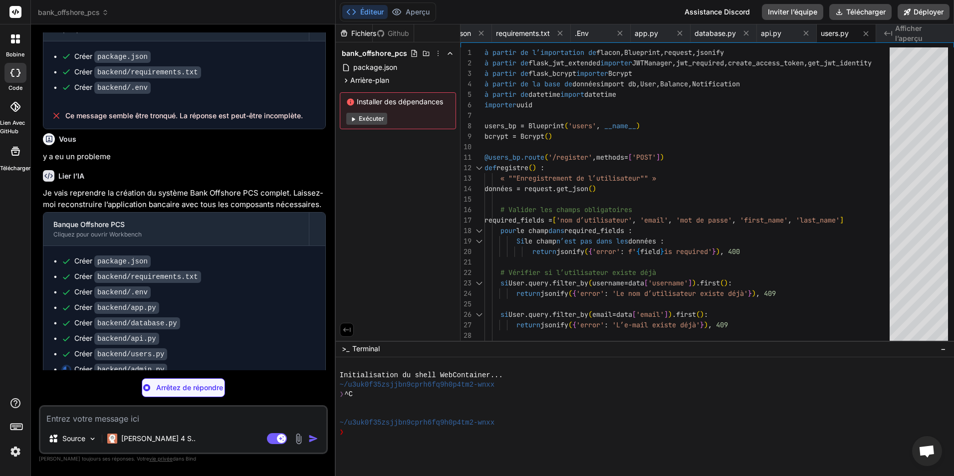  What do you see at coordinates (700, 63) in the screenshot?
I see `span: jwt_required` at bounding box center [700, 63].